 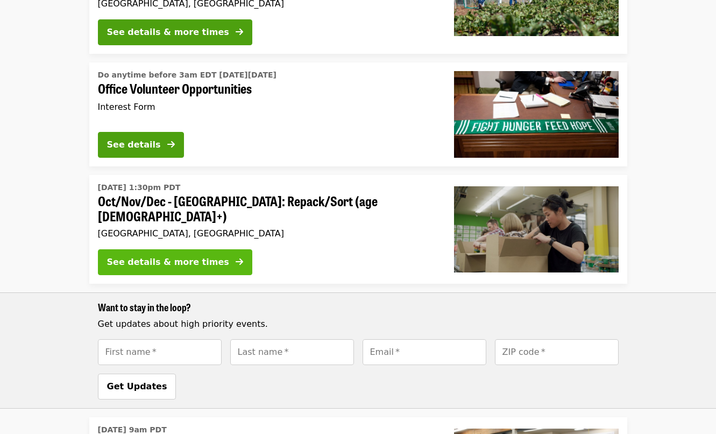 I want to click on a: See details for "Office Volunteer Opportunities", so click(x=358, y=114).